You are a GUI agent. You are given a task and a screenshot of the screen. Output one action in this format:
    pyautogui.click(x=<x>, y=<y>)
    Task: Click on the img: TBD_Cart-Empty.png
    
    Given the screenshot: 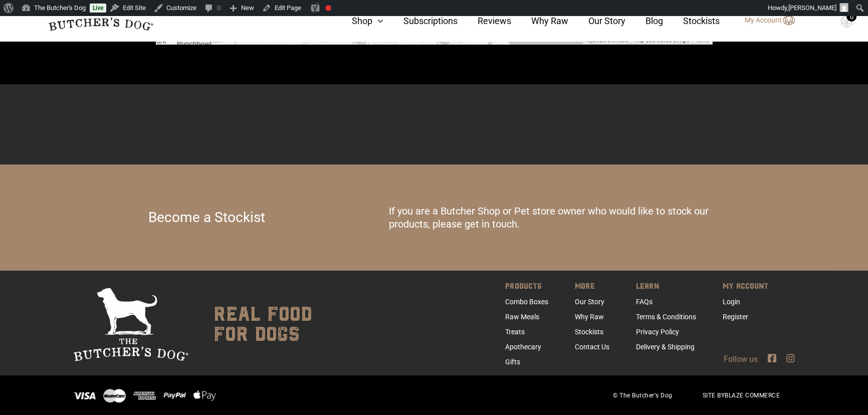 What is the action you would take?
    pyautogui.click(x=846, y=22)
    